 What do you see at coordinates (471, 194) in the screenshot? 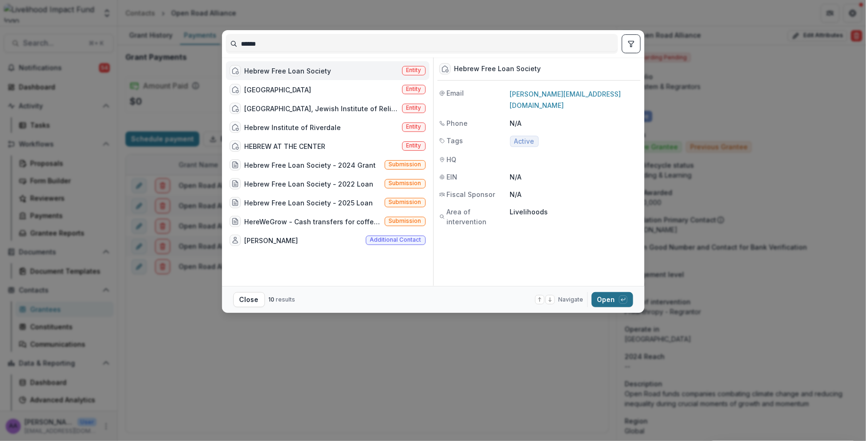
I see `span: Fiscal Sponsor` at bounding box center [471, 194].